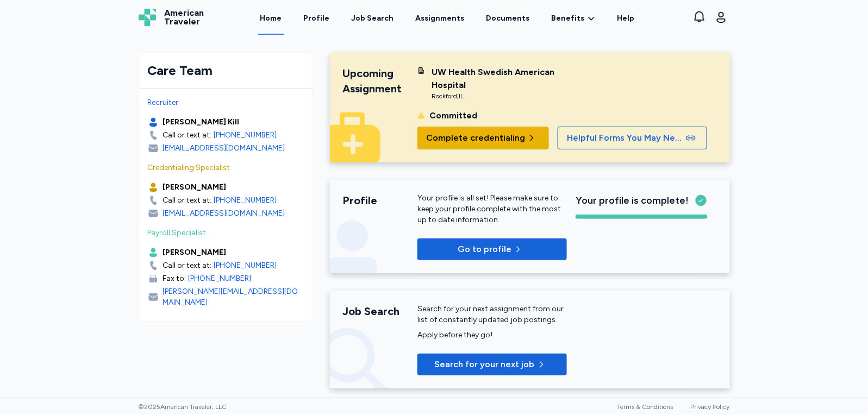 The width and height of the screenshot is (868, 415). Describe the element at coordinates (485, 364) in the screenshot. I see `span: Search for your next job` at that location.